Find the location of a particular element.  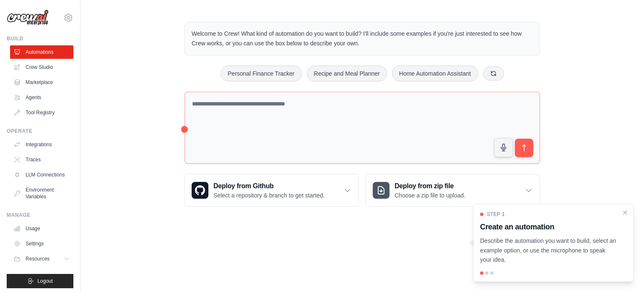

a: Marketplace is located at coordinates (42, 82).